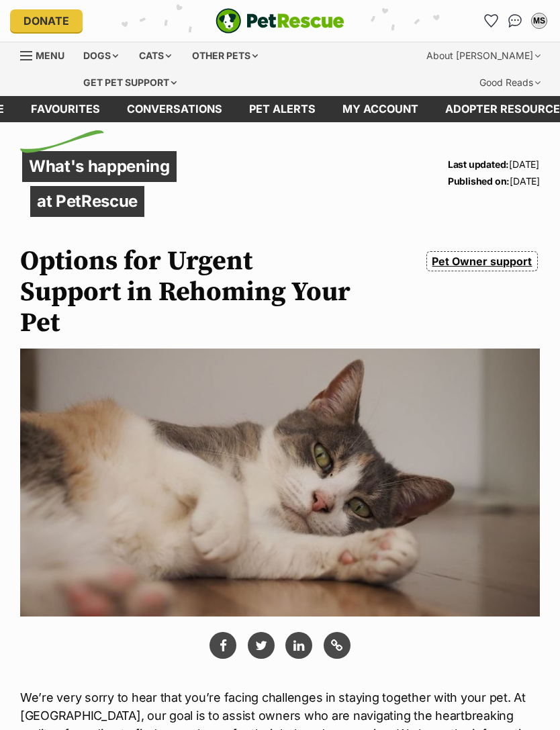 Image resolution: width=560 pixels, height=730 pixels. What do you see at coordinates (175, 109) in the screenshot?
I see `a: conversations` at bounding box center [175, 109].